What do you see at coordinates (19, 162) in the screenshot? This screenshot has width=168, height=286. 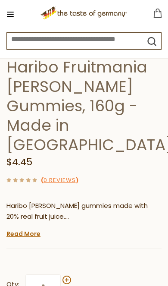 I see `span: $4.45` at bounding box center [19, 162].